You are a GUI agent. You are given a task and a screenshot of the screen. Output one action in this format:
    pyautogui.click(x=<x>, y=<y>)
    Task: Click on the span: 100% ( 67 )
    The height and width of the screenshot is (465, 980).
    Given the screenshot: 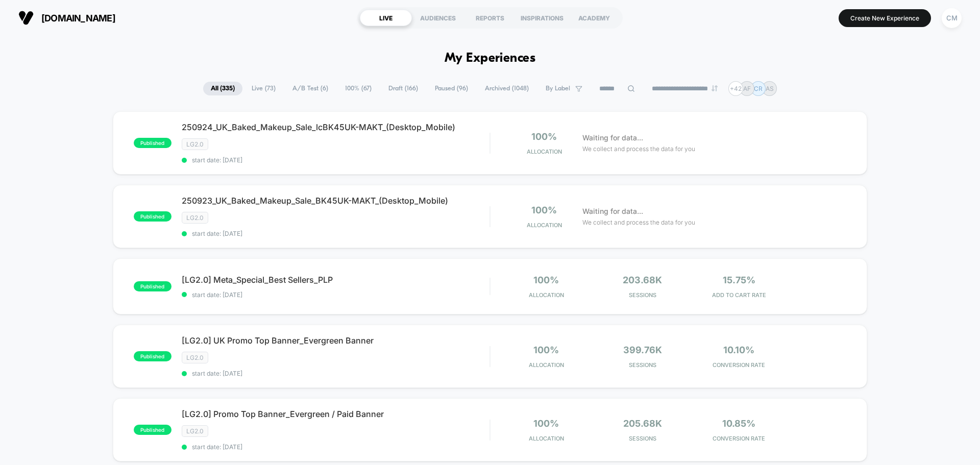 What is the action you would take?
    pyautogui.click(x=358, y=88)
    